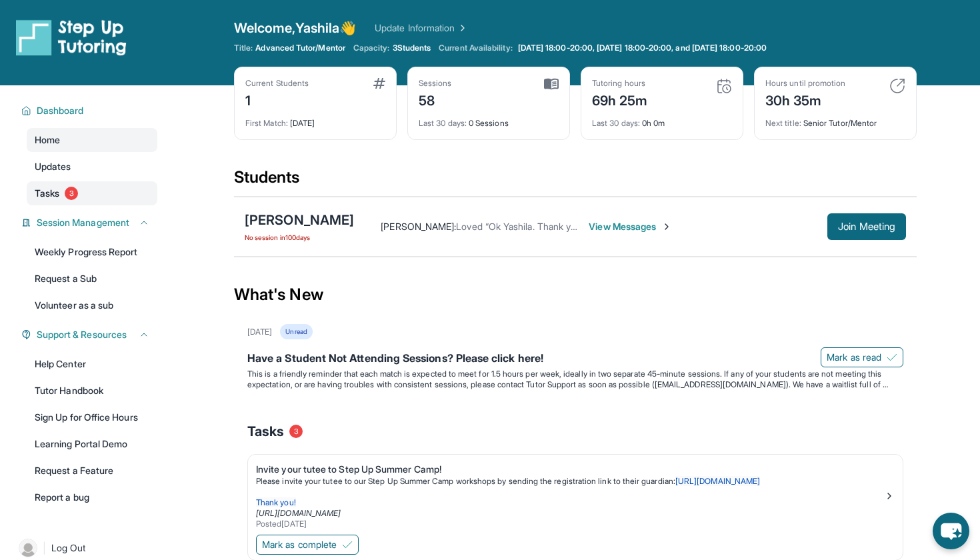 This screenshot has width=980, height=560. What do you see at coordinates (92, 279) in the screenshot?
I see `a: Request a Sub` at bounding box center [92, 279].